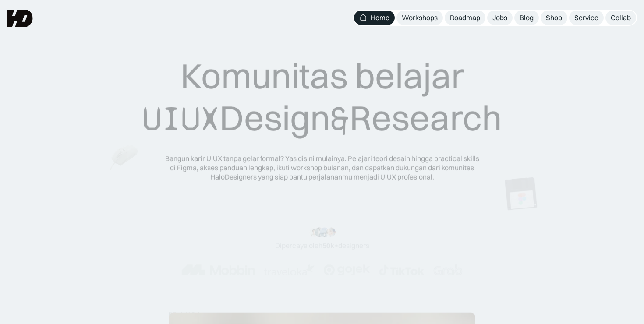 Image resolution: width=644 pixels, height=324 pixels. What do you see at coordinates (586, 18) in the screenshot?
I see `a: Service` at bounding box center [586, 18].